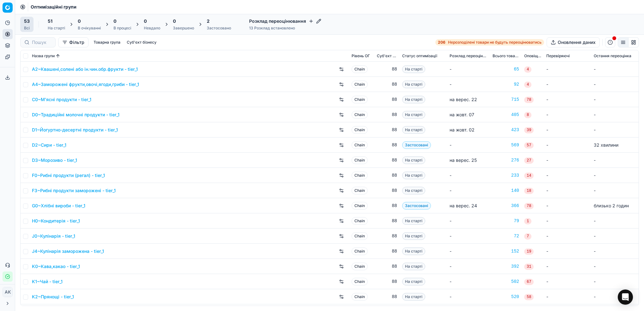 The image size is (644, 311). Describe the element at coordinates (387, 56) in the screenshot. I see `span: Суб'єкт бізнесу` at that location.